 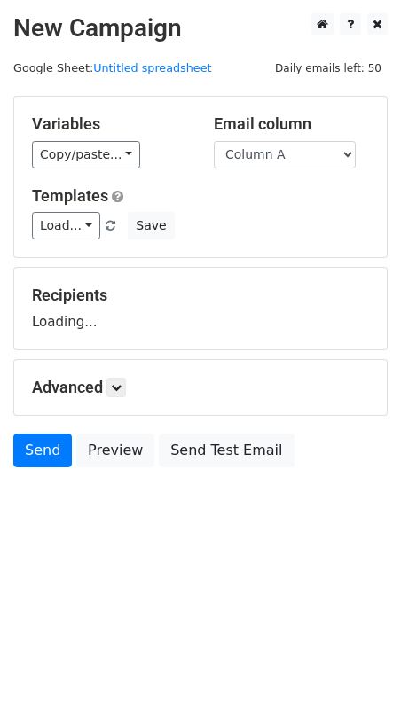 I want to click on div: Loading..., so click(x=200, y=309).